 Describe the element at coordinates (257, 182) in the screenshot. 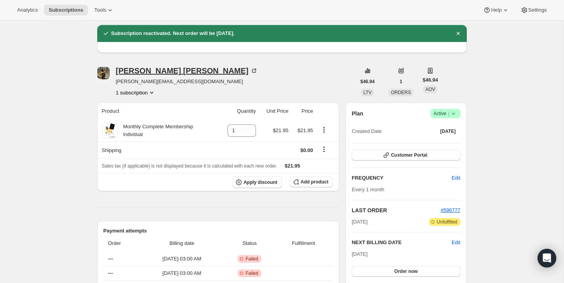

I see `button: Apply discount` at that location.